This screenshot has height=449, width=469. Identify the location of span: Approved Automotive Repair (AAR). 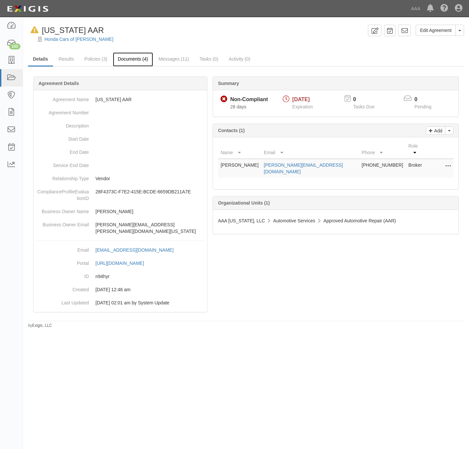
(360, 221).